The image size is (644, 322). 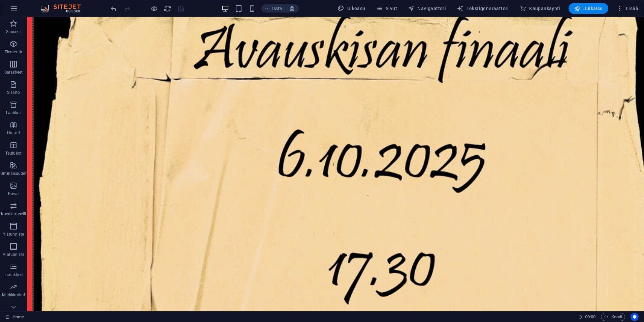 I want to click on span: Tekstigeneraattori, so click(x=483, y=9).